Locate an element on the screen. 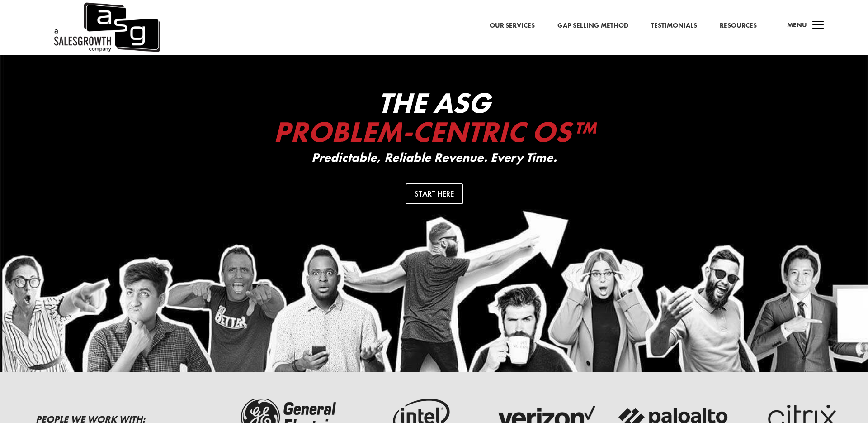  a: Our Services is located at coordinates (512, 26).